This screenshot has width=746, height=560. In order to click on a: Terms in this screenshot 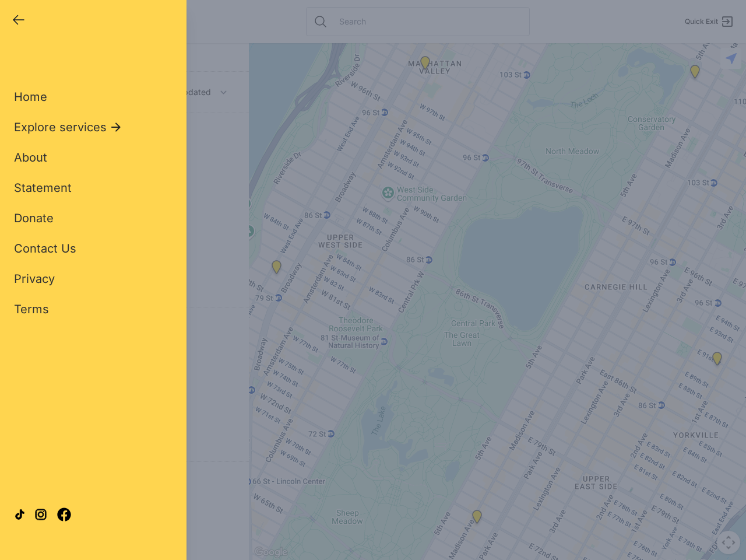, I will do `click(31, 309)`.